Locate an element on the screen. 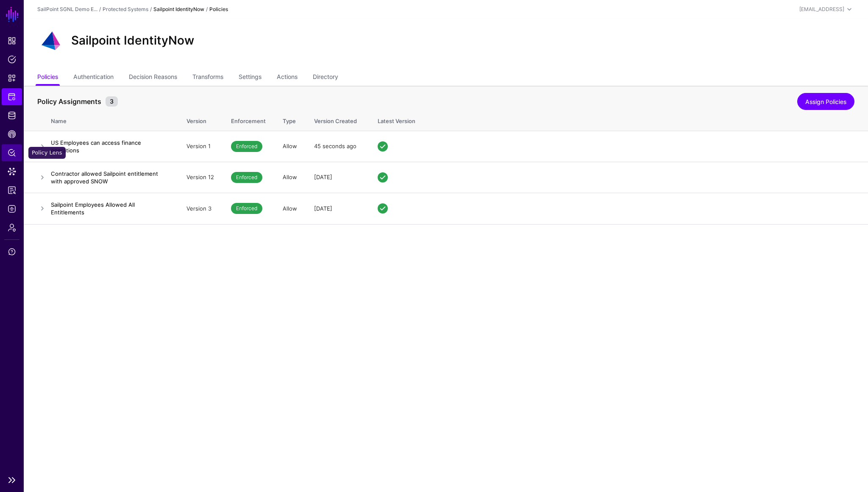 This screenshot has width=868, height=492. th: Version is located at coordinates (200, 120).